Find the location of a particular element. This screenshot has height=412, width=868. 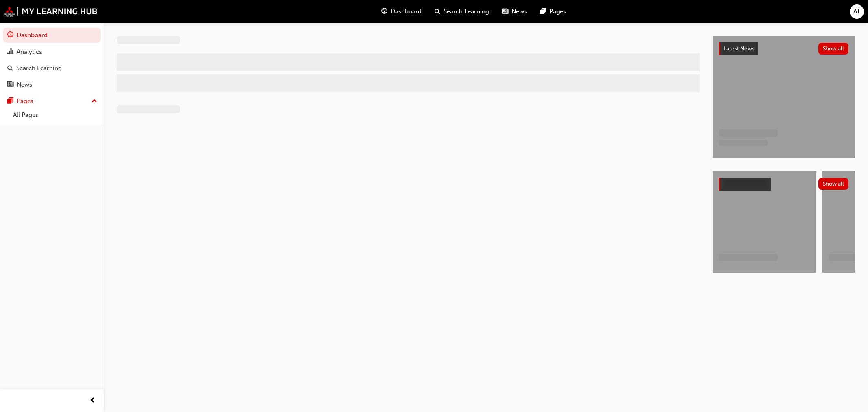

a: search-iconSearch Learning is located at coordinates (462, 11).